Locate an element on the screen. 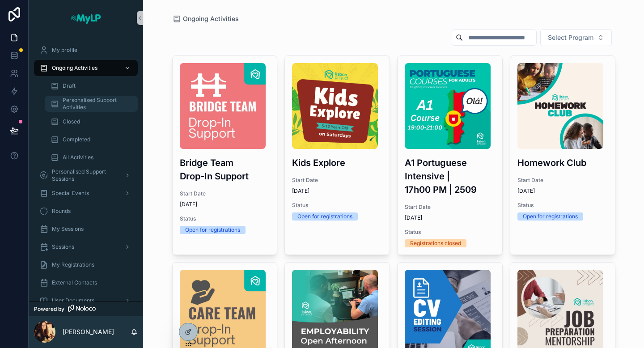  span: Select Program is located at coordinates (571, 37).